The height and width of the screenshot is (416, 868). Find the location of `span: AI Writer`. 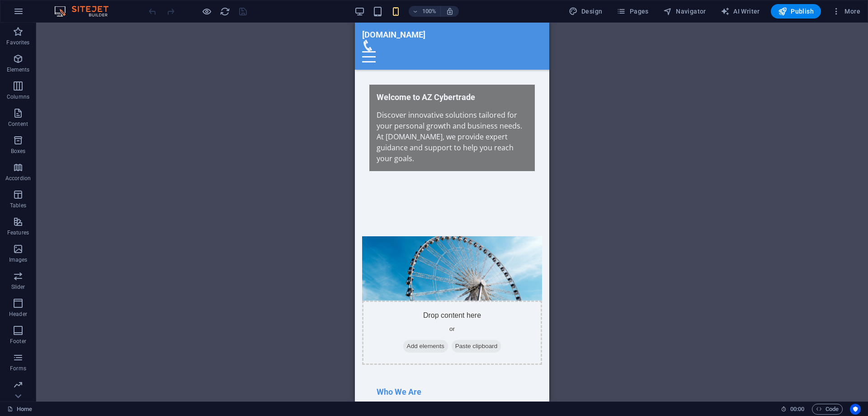

span: AI Writer is located at coordinates (740, 11).